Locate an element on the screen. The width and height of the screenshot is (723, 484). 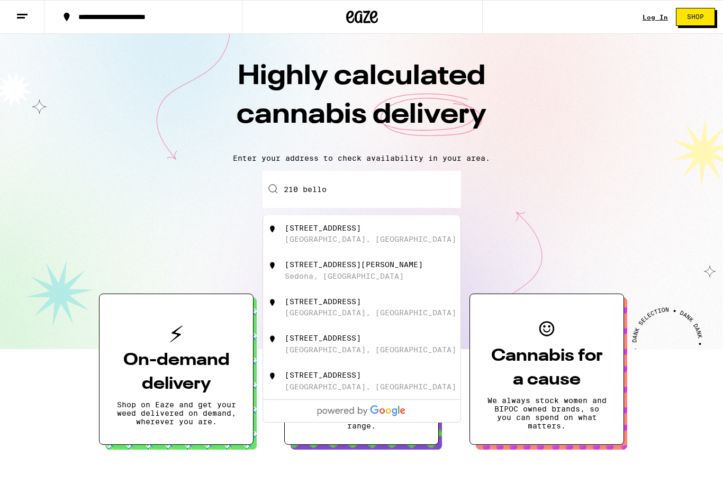
h3: On-demand delivery is located at coordinates (176, 373).